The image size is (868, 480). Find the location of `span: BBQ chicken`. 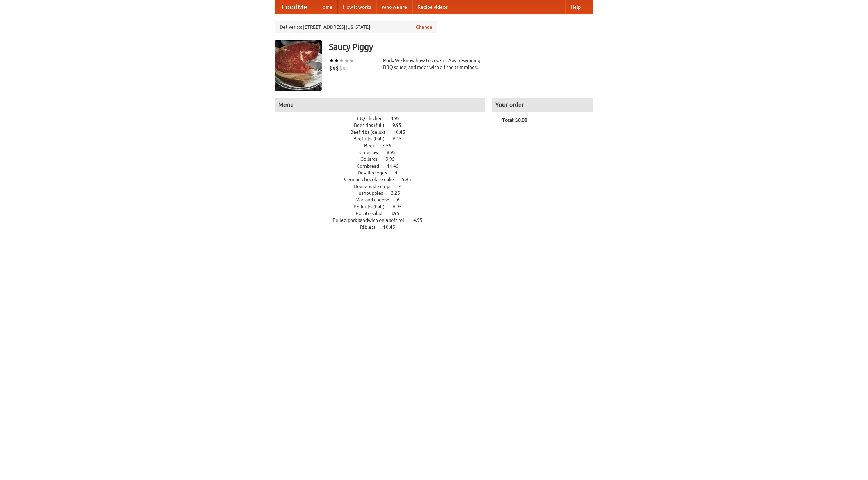

span: BBQ chicken is located at coordinates (372, 119).